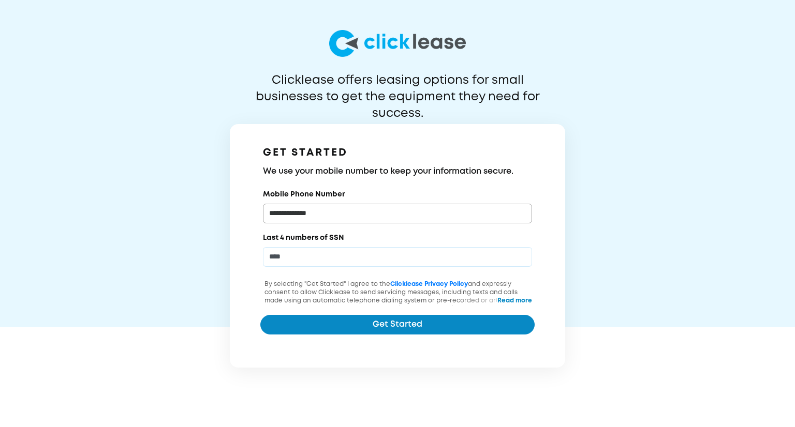 The width and height of the screenshot is (795, 427). What do you see at coordinates (397, 43) in the screenshot?
I see `img: logo-larg` at bounding box center [397, 43].